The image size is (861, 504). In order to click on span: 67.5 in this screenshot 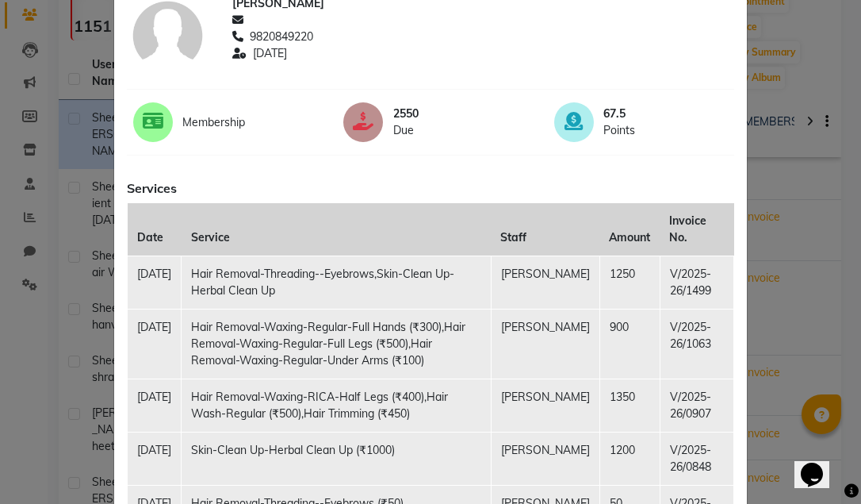, I will do `click(665, 113)`.